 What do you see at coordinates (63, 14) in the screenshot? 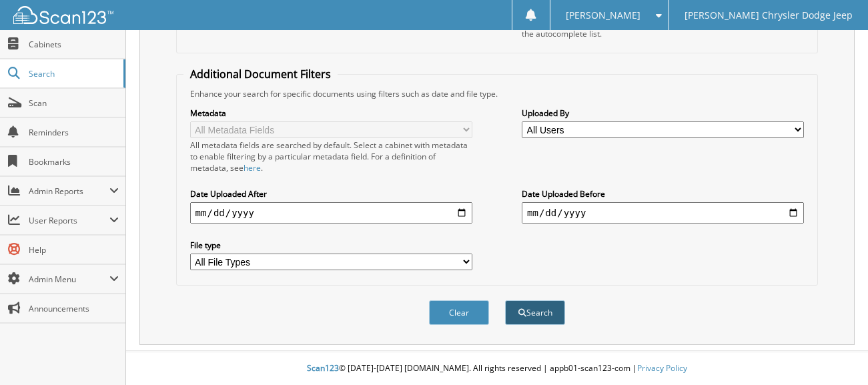
I see `img: scan123-logo-white.svg` at bounding box center [63, 14].